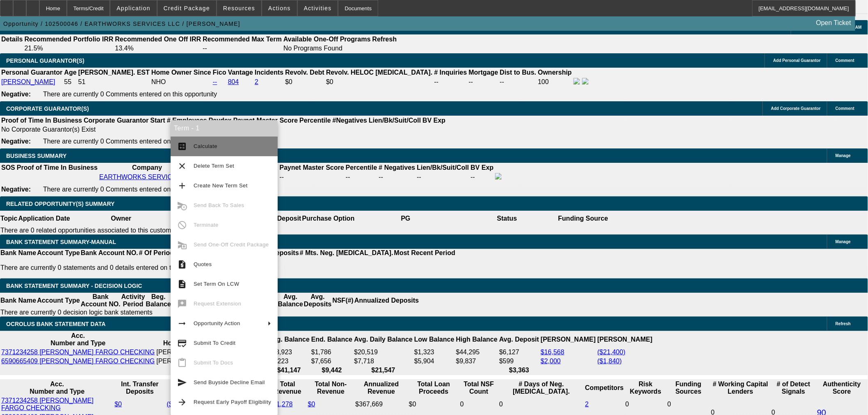  What do you see at coordinates (381, 404) in the screenshot?
I see `div: $367,669` at bounding box center [381, 404].